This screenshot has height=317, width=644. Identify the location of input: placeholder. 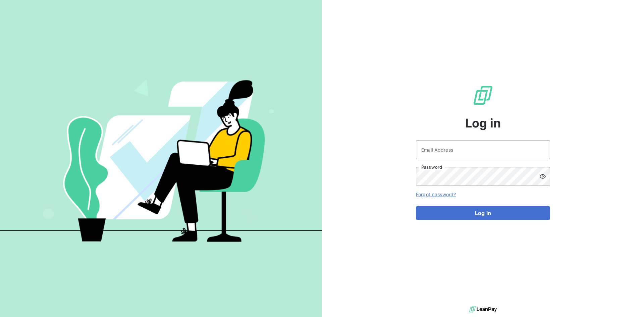
(483, 149).